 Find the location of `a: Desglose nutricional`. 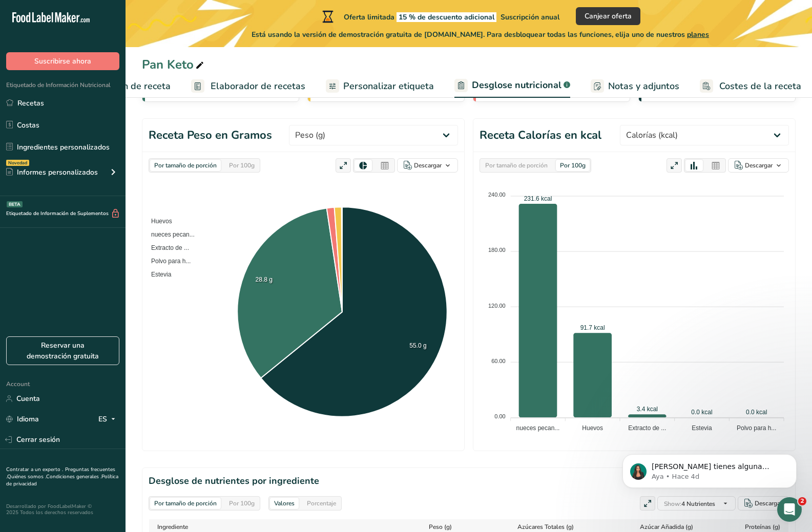

a: Desglose nutricional is located at coordinates (512, 86).